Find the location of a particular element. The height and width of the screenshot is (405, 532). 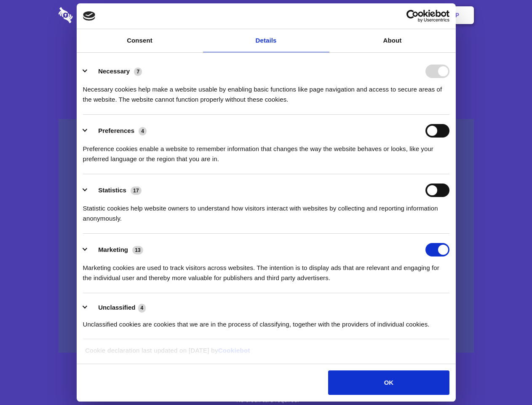

a: About is located at coordinates (393, 40).